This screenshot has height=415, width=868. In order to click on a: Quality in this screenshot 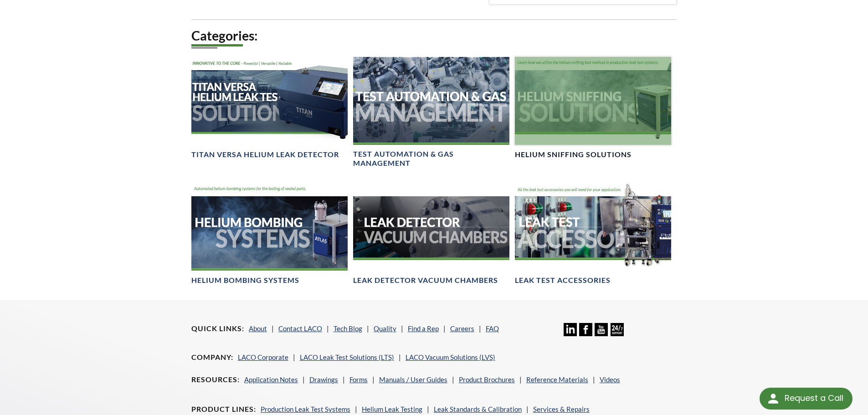, I will do `click(385, 328)`.